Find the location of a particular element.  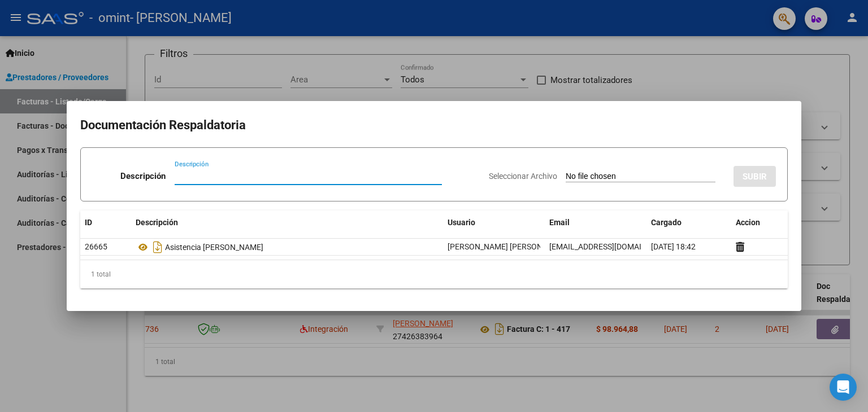

h2: Documentación Respaldatoria is located at coordinates (434, 126).